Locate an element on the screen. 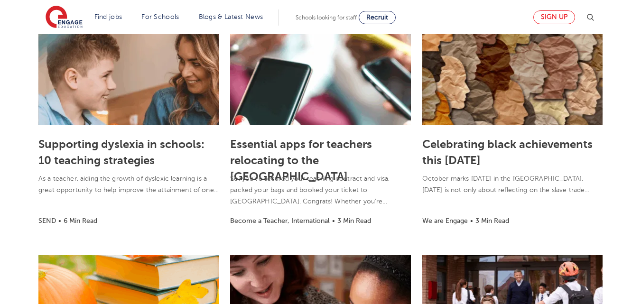  a: Recruit is located at coordinates (377, 18).